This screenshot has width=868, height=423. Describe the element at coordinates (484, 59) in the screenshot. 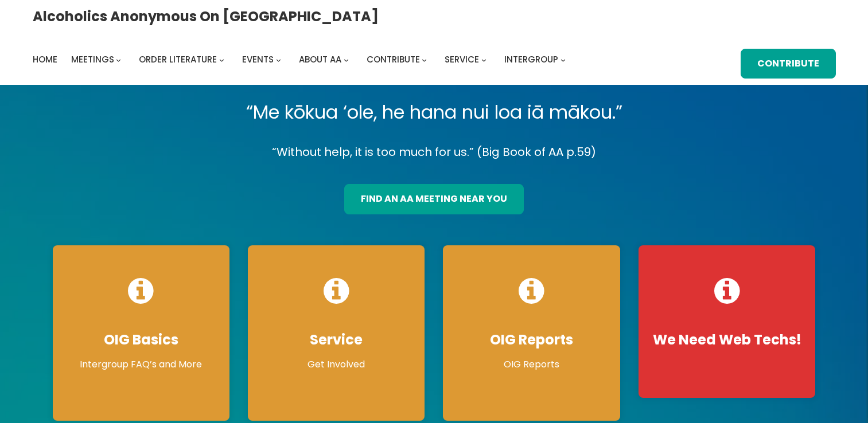

I see `button: Service submenu` at that location.